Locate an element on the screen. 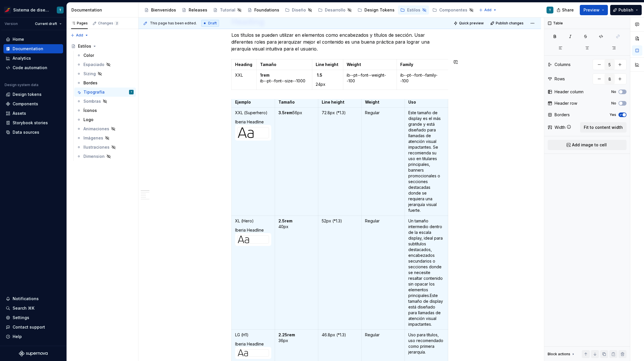 The width and height of the screenshot is (644, 361). div: Code automation is located at coordinates (30, 68).